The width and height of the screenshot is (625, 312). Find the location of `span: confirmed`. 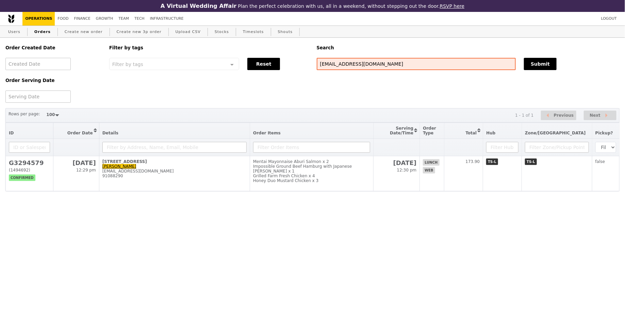

span: confirmed is located at coordinates (22, 178).